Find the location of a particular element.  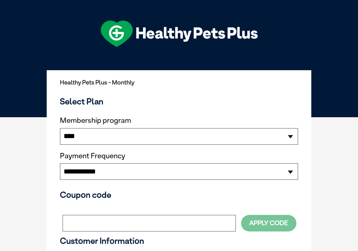

h3: Customer Information is located at coordinates (179, 241).